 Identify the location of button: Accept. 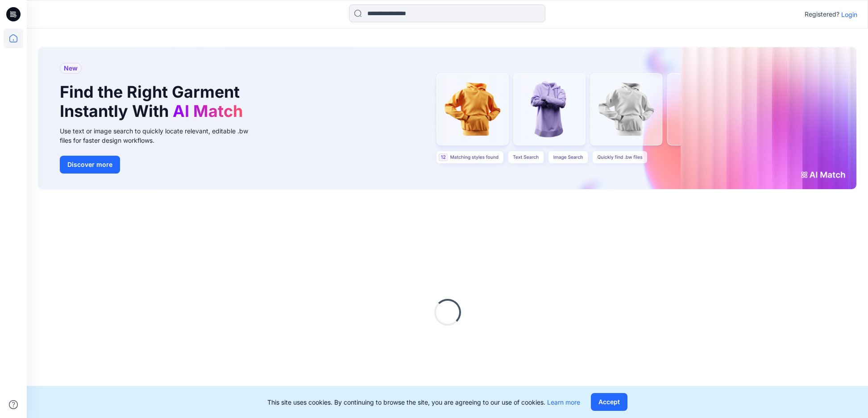
(609, 402).